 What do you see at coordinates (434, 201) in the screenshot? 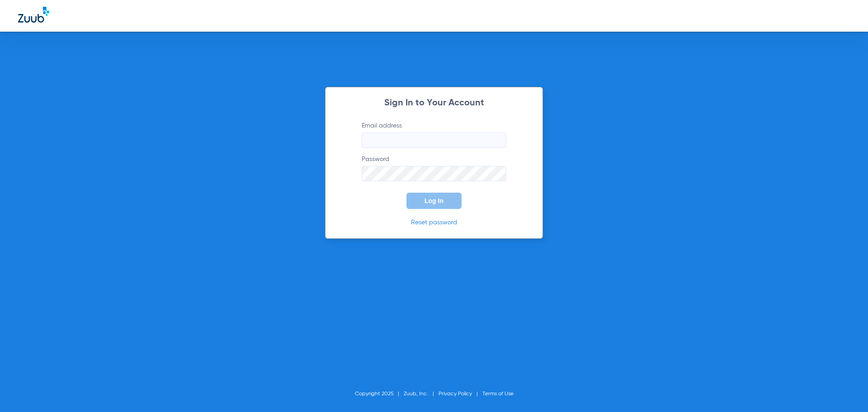
I see `span: Log In` at bounding box center [434, 201].